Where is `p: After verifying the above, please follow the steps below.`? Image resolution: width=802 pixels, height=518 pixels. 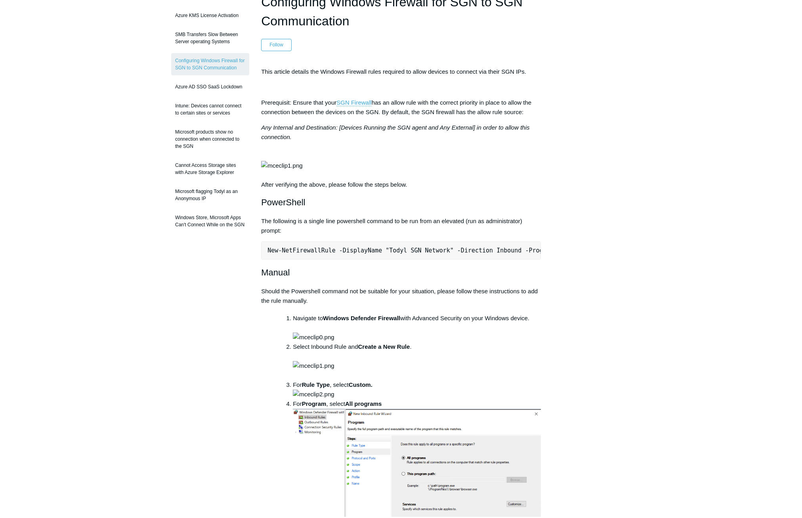 p: After verifying the above, please follow the steps below. is located at coordinates (401, 156).